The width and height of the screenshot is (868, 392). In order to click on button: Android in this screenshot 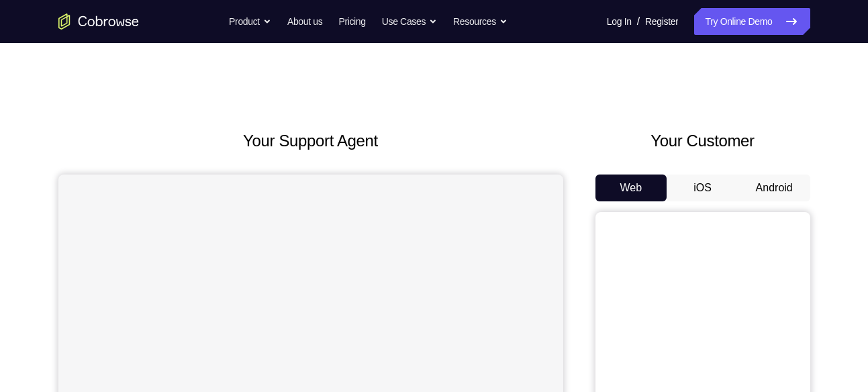, I will do `click(774, 188)`.